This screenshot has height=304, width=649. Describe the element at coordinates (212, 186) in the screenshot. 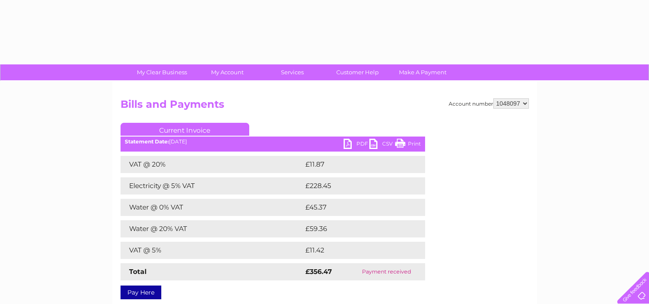

I see `td: Electricity @ 5% VAT` at that location.